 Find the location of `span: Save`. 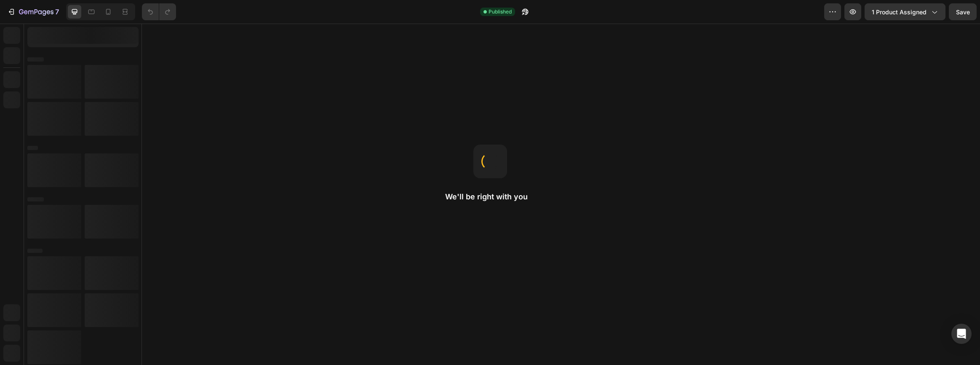

span: Save is located at coordinates (962, 12).